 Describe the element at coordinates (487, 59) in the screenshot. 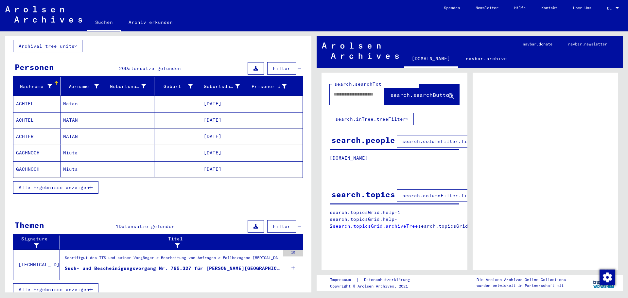

I see `a: navbar.archive` at that location.